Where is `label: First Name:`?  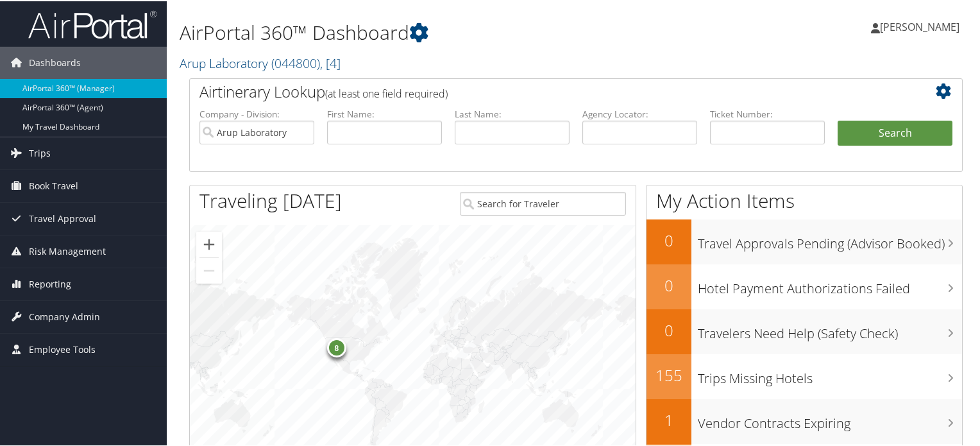 label: First Name: is located at coordinates (384, 113).